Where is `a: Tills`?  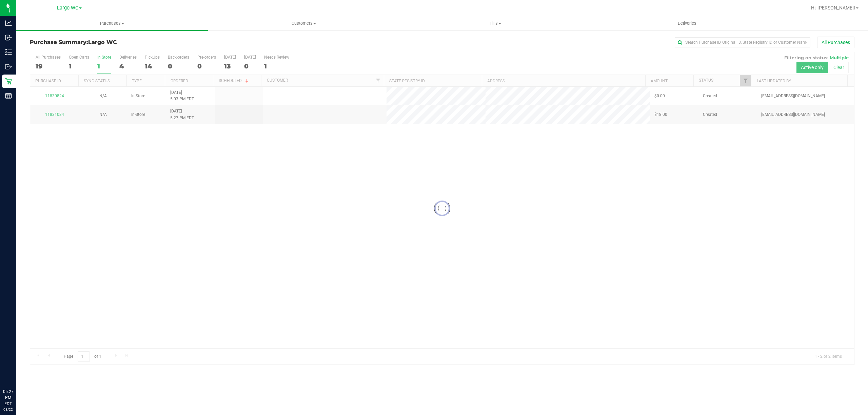
a: Tills is located at coordinates (495, 23).